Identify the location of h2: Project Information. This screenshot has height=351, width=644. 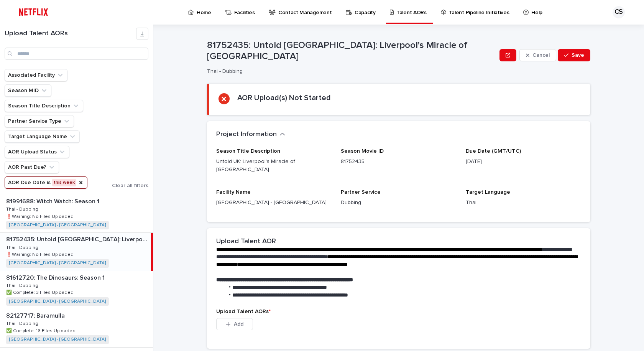
(246, 135).